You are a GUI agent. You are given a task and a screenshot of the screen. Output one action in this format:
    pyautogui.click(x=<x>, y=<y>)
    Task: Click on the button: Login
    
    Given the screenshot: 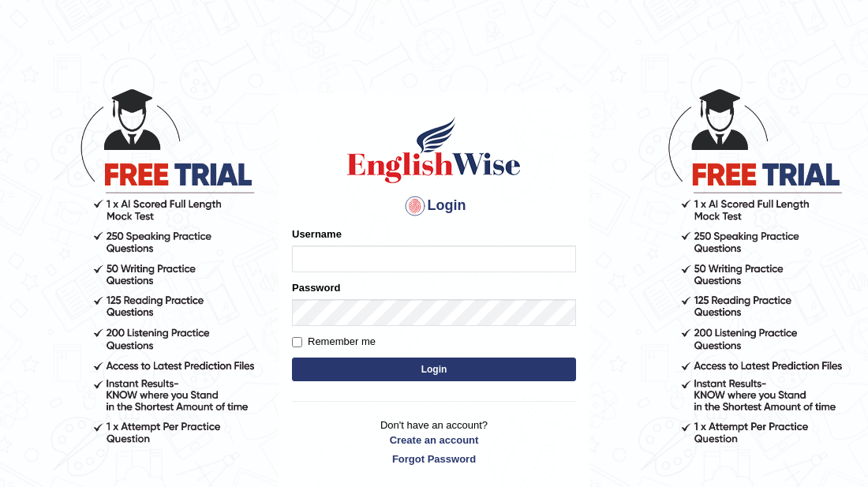 What is the action you would take?
    pyautogui.click(x=434, y=370)
    